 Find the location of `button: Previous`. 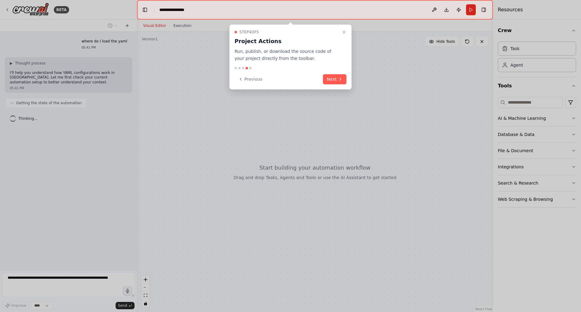

button: Previous is located at coordinates (250, 79).